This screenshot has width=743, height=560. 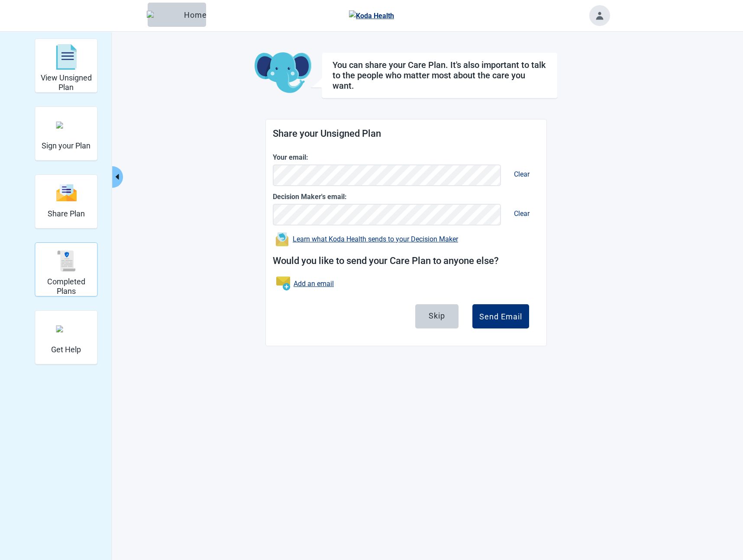 What do you see at coordinates (66, 146) in the screenshot?
I see `h2: Sign your Plan` at bounding box center [66, 146].